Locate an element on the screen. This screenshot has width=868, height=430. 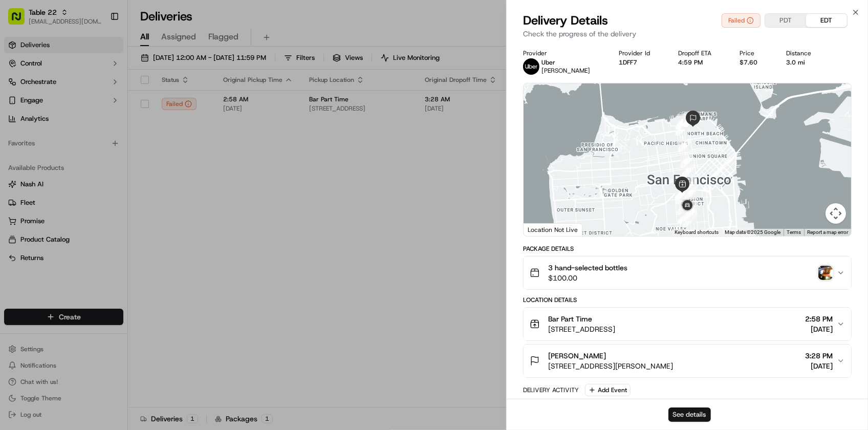
div: Provider is located at coordinates (563, 53).